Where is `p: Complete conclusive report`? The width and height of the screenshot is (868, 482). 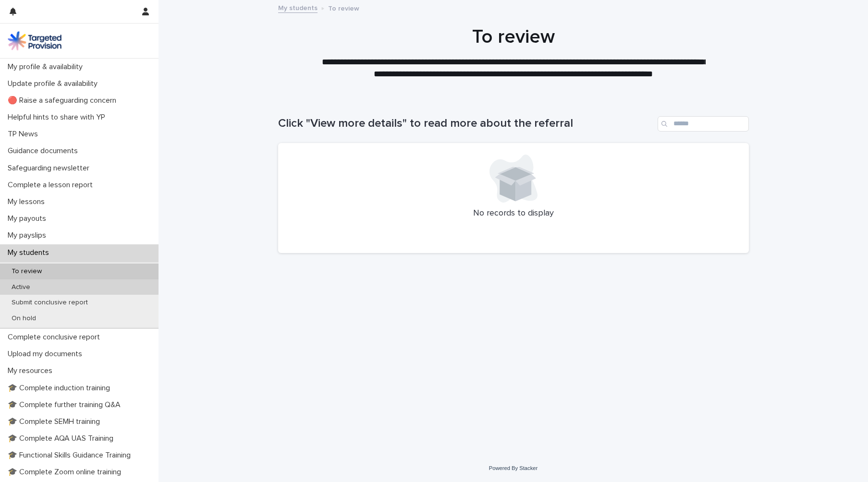
p: Complete conclusive report is located at coordinates (56, 337).